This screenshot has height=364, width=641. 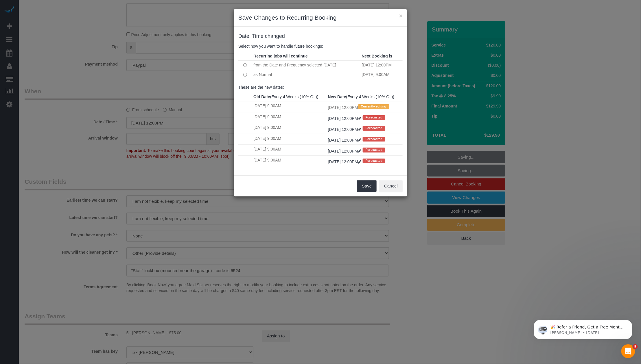 I want to click on h4: changed, so click(x=320, y=37).